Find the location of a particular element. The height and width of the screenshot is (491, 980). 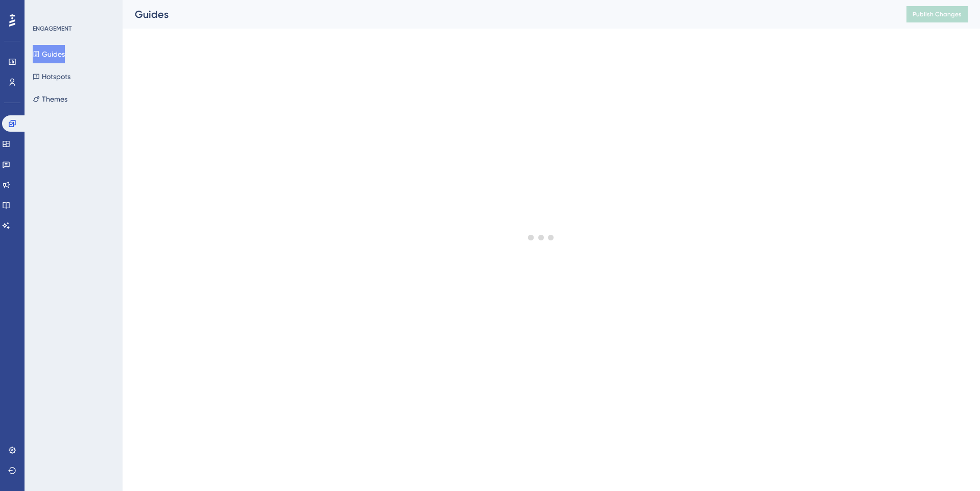

button: Guides is located at coordinates (49, 54).